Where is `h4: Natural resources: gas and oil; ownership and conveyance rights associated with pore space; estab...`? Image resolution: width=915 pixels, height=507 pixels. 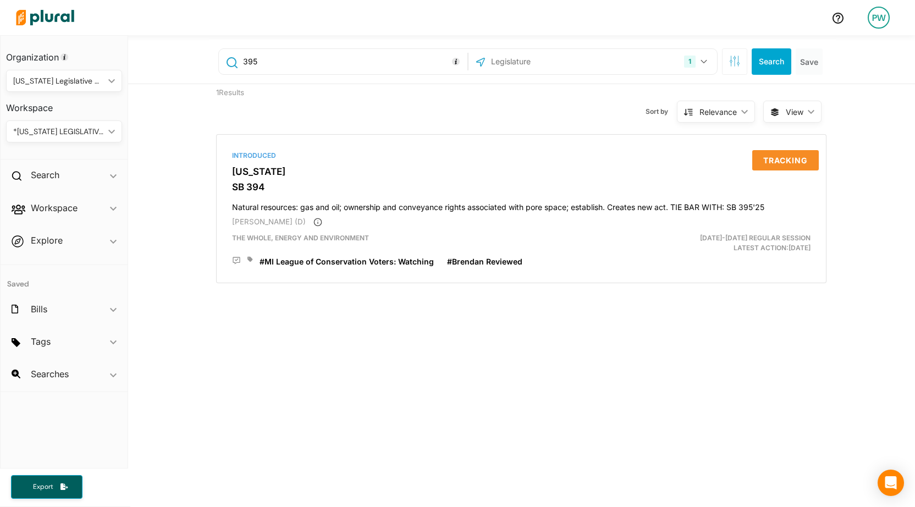
h4: Natural resources: gas and oil; ownership and conveyance rights associated with pore space; estab... is located at coordinates (521, 204).